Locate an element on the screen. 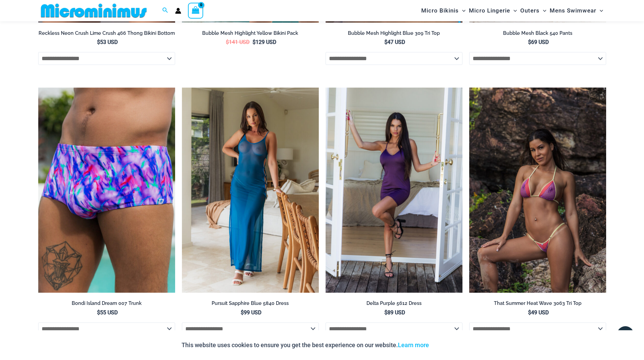  a: Bondi Island Dream 007 Trunk is located at coordinates (106, 304).